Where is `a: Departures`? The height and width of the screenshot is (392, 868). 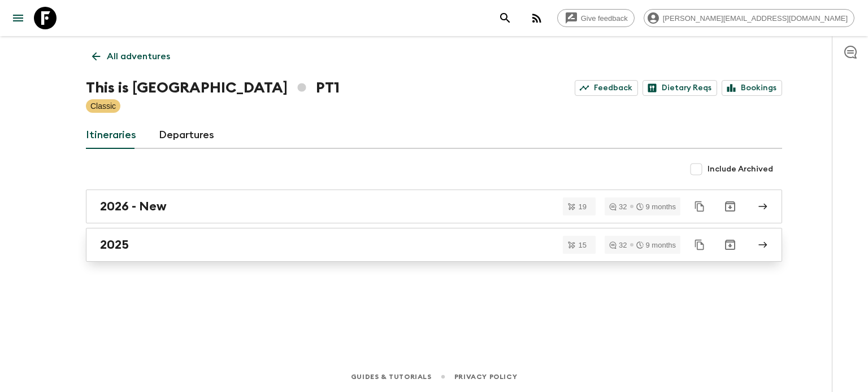
a: Departures is located at coordinates (186, 135).